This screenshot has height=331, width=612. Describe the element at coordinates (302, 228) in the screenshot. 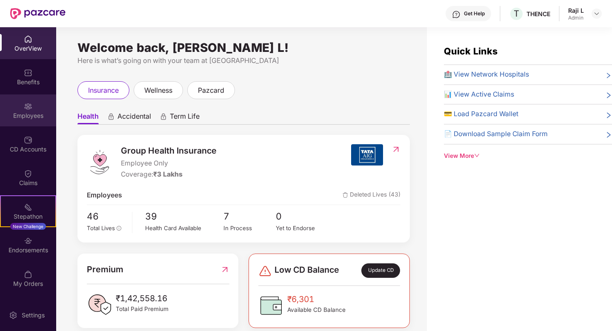

I see `div: Yet to Endorse` at that location.